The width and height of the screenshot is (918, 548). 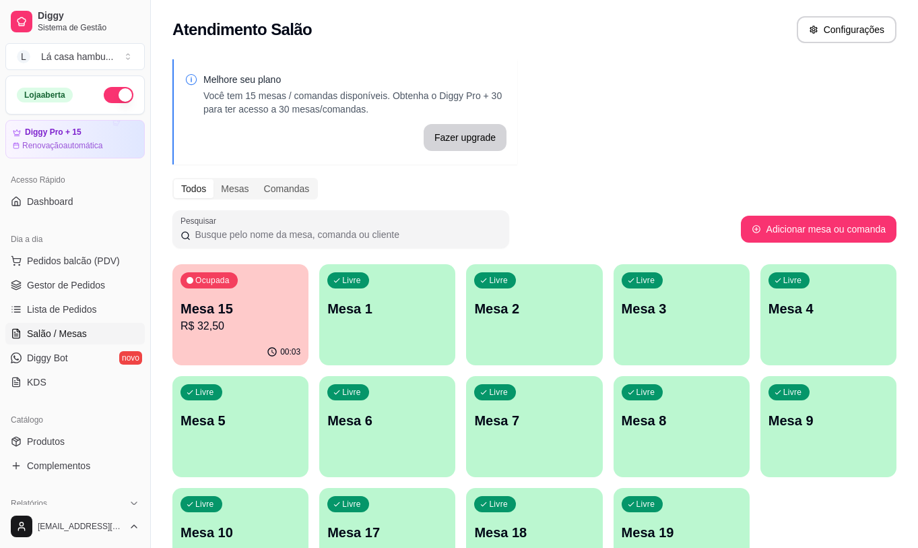 I want to click on button: Fazer upgrade, so click(x=465, y=137).